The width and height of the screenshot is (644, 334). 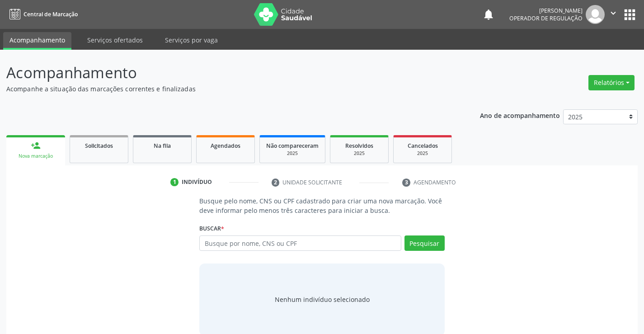 What do you see at coordinates (37, 40) in the screenshot?
I see `a: Acompanhamento` at bounding box center [37, 40].